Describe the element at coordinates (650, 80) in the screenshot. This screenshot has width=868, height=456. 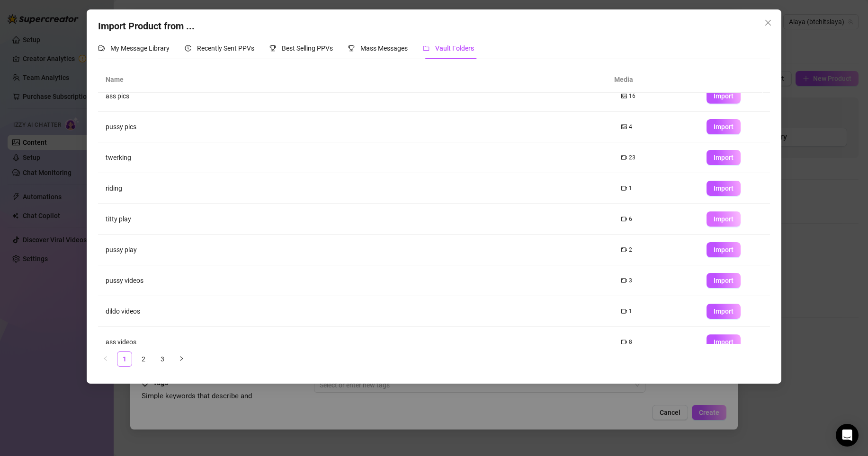
I see `th: Media` at that location.